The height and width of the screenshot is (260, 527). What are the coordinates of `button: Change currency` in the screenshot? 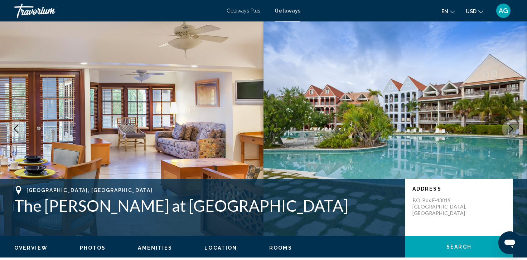 It's located at (474, 11).